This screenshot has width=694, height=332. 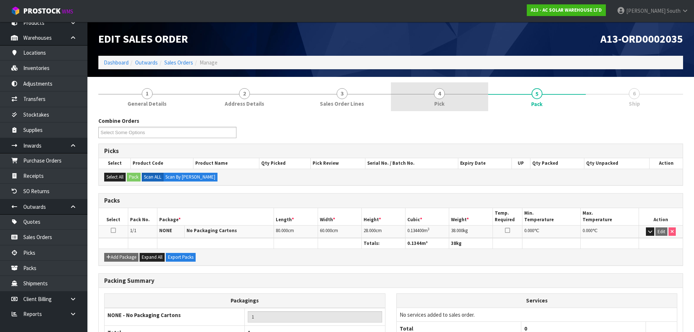 I want to click on a: Outwards, so click(x=146, y=62).